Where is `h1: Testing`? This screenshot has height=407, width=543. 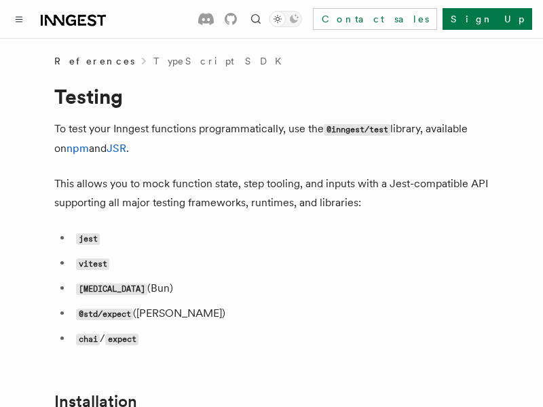 h1: Testing is located at coordinates (271, 96).